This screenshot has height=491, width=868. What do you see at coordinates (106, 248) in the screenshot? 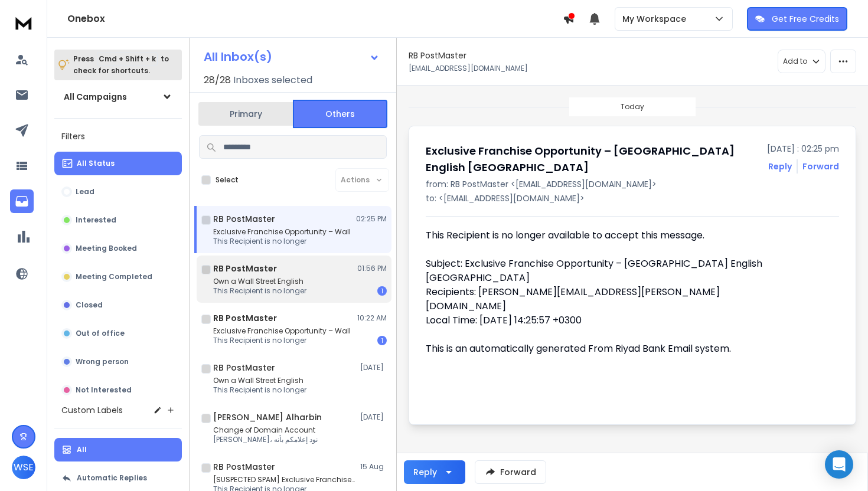
I see `p: Meeting Booked` at bounding box center [106, 248].